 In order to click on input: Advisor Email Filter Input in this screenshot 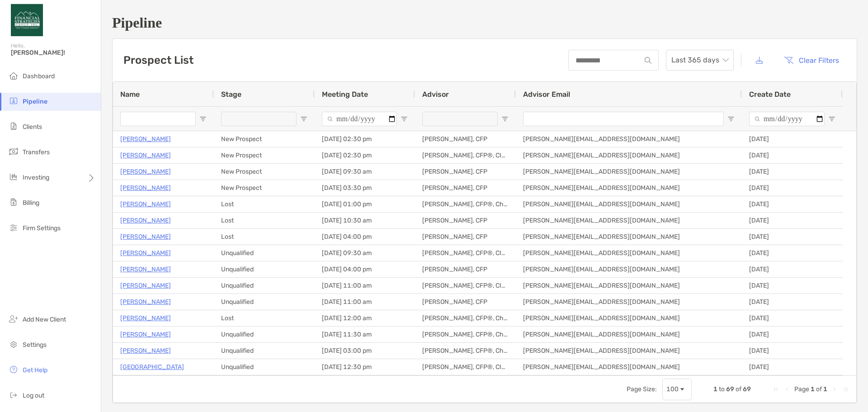, I will do `click(623, 119)`.